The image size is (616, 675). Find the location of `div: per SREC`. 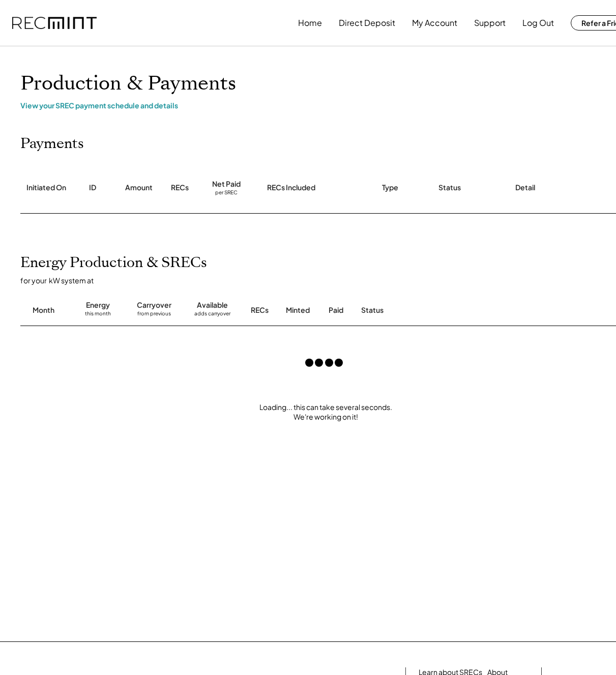

div: per SREC is located at coordinates (226, 193).